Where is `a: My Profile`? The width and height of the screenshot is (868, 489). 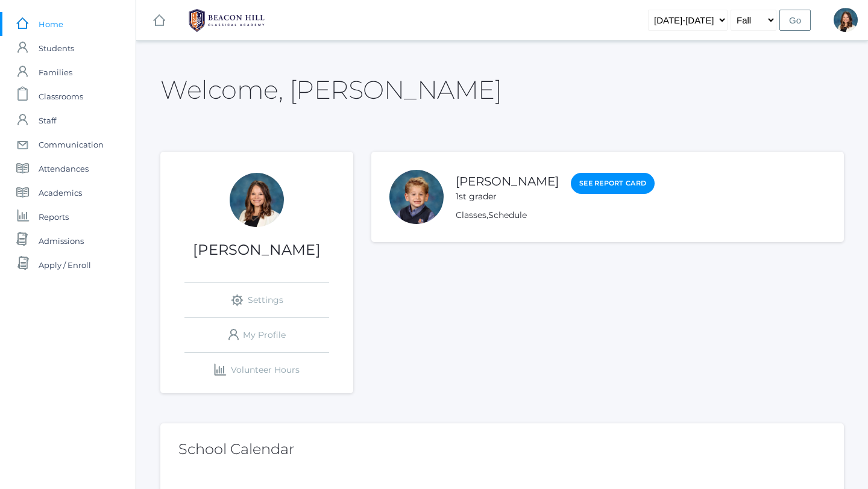
a: My Profile is located at coordinates (257, 335).